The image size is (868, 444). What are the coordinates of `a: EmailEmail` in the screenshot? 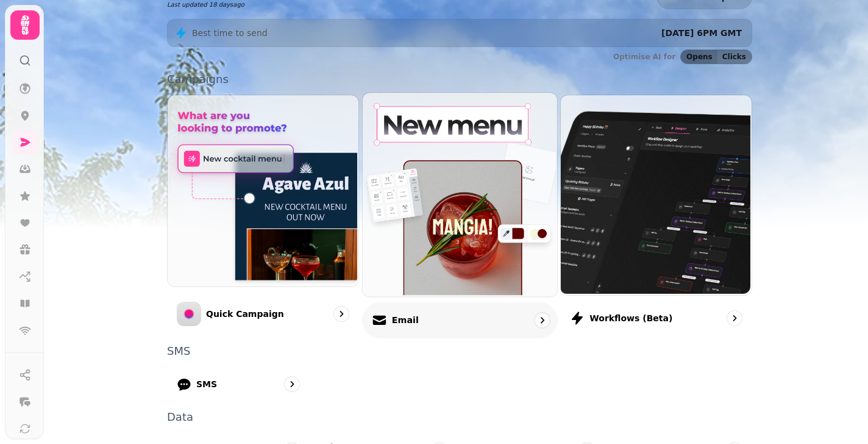 It's located at (460, 215).